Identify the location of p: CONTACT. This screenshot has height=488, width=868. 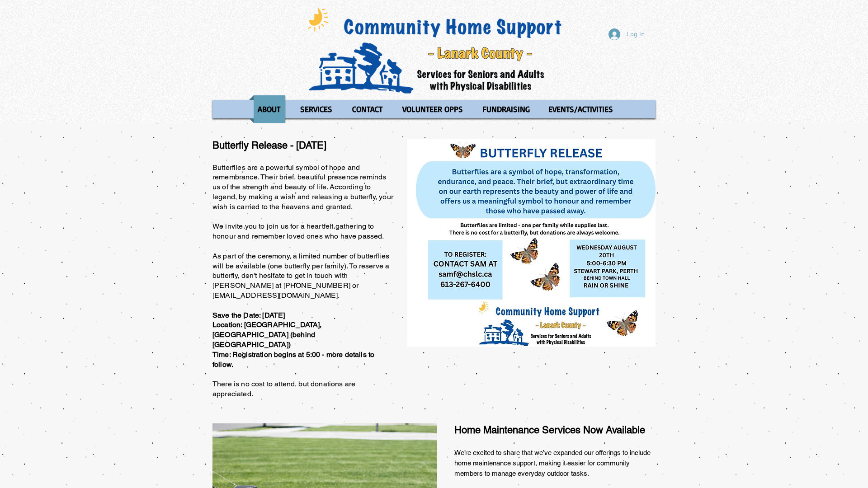
(367, 109).